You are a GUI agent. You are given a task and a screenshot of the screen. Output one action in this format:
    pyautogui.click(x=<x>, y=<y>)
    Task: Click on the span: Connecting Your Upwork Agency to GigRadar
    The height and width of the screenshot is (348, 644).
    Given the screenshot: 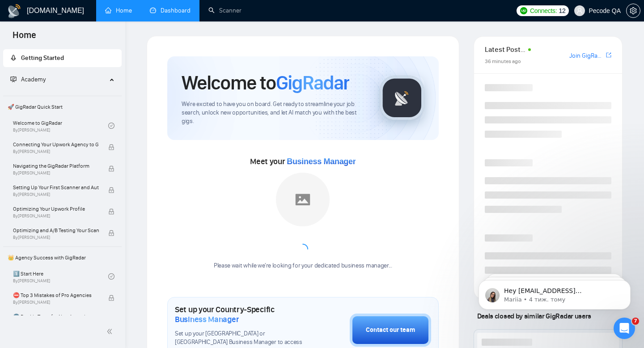 What is the action you would take?
    pyautogui.click(x=56, y=145)
    